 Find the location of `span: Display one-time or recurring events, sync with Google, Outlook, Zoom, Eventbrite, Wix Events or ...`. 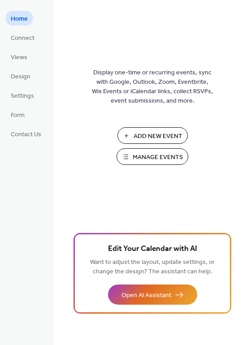

span: Display one-time or recurring events, sync with Google, Outlook, Zoom, Eventbrite, Wix Events or ... is located at coordinates (152, 87).